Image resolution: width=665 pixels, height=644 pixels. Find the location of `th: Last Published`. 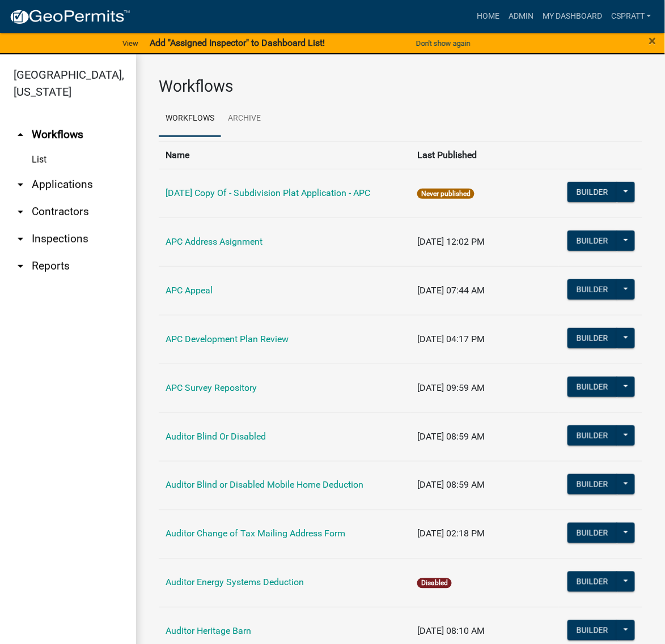

th: Last Published is located at coordinates (484, 155).